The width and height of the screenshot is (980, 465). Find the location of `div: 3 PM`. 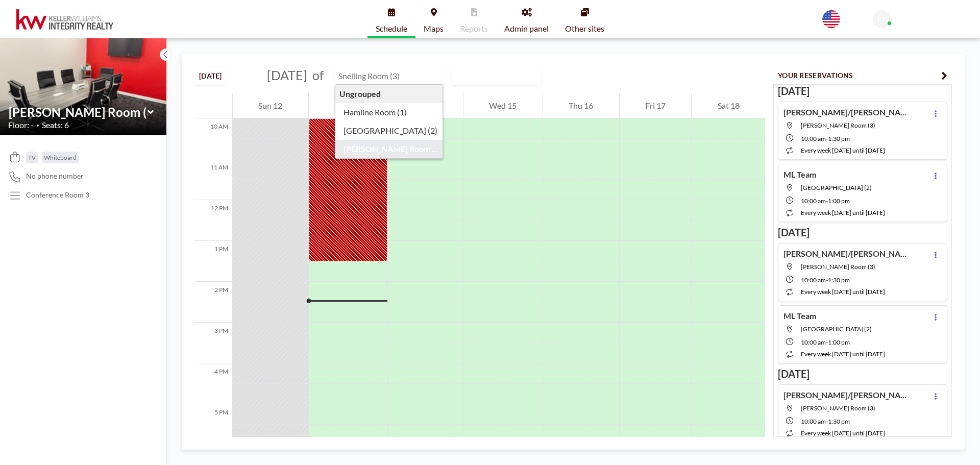

div: 3 PM is located at coordinates (214, 343).